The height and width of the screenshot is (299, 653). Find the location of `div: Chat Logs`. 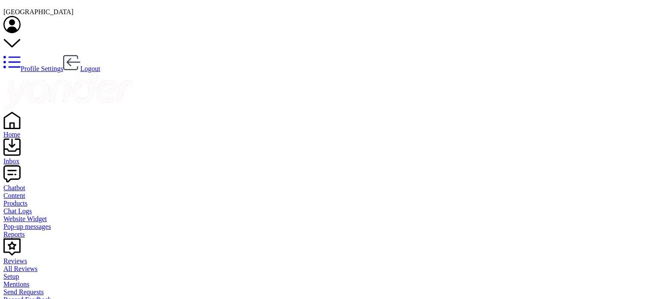

div: Chat Logs is located at coordinates (326, 211).